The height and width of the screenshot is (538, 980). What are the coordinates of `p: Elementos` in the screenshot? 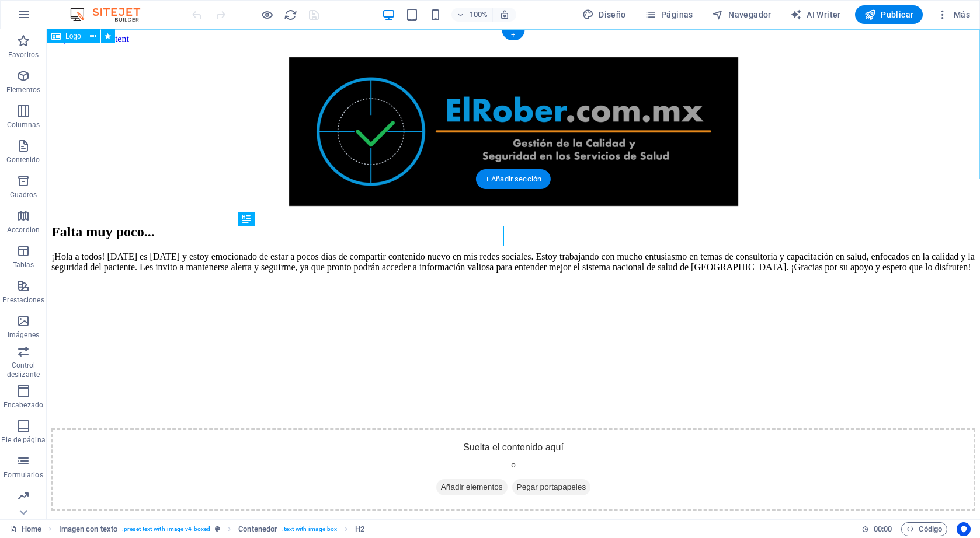 It's located at (23, 90).